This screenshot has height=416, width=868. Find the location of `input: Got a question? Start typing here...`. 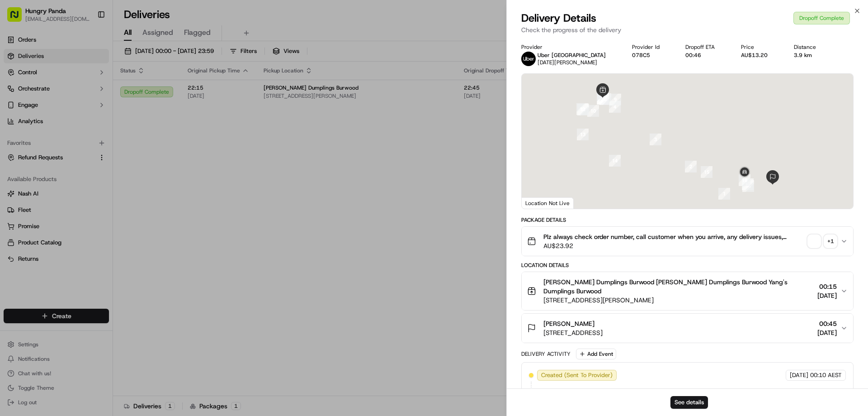

input: Got a question? Start typing here... is located at coordinates (93, 63).